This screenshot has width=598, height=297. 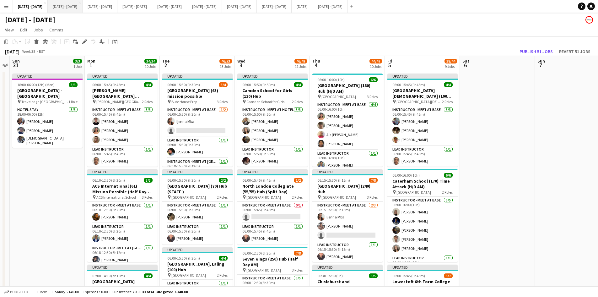 What do you see at coordinates (91, 61) in the screenshot?
I see `span: Mon` at bounding box center [91, 61].